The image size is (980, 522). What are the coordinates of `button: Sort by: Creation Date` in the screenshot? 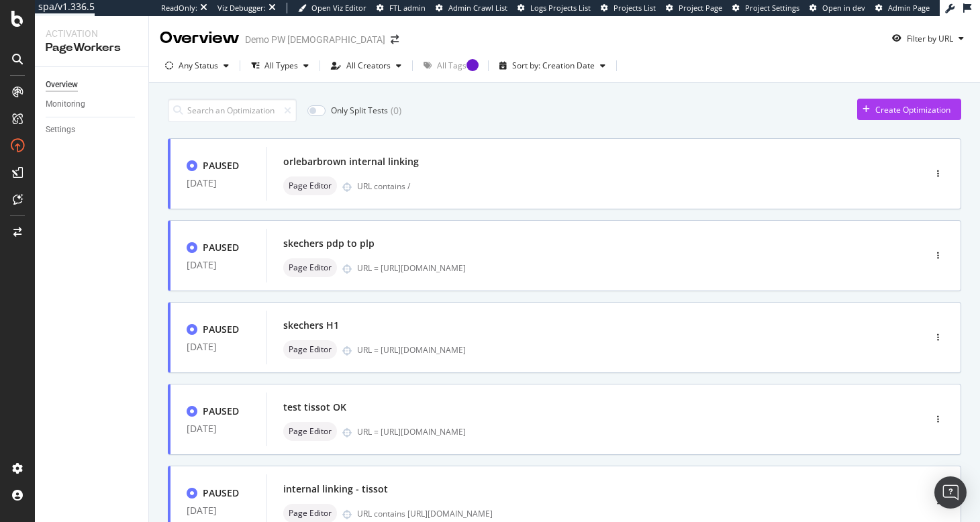 It's located at (553, 66).